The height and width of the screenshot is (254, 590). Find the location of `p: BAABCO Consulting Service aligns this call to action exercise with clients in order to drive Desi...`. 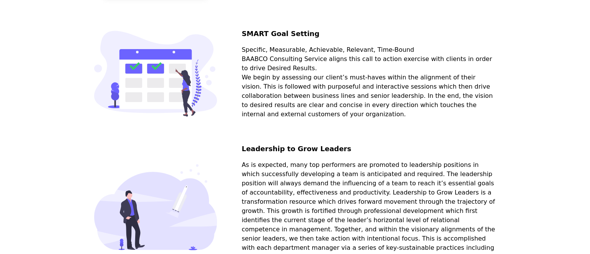

p: BAABCO Consulting Service aligns this call to action exercise with clients in order to drive Desi... is located at coordinates (369, 64).